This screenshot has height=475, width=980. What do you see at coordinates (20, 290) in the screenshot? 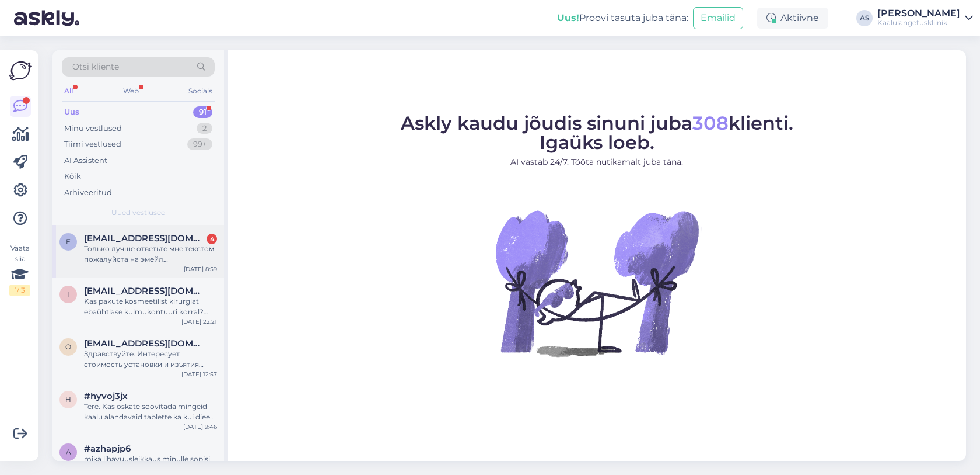
I see `div: 1 / 3` at bounding box center [20, 290].